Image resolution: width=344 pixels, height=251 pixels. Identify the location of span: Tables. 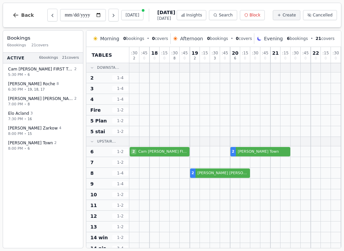
(102, 55).